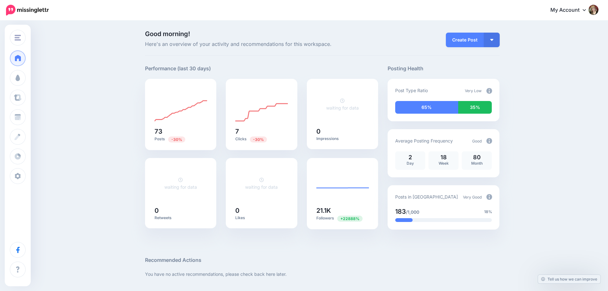 This screenshot has height=291, width=608. Describe the element at coordinates (477, 157) in the screenshot. I see `p: 80` at that location.